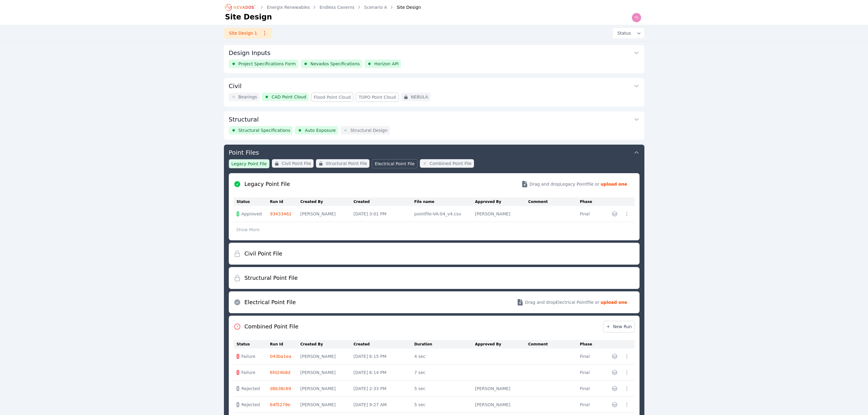  What do you see at coordinates (434, 52) in the screenshot?
I see `button: Design Inputs` at bounding box center [434, 52].